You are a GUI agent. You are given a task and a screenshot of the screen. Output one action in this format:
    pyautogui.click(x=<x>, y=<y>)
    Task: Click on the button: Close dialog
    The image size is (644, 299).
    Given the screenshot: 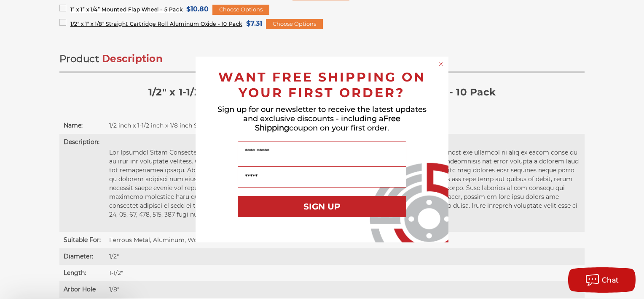 What is the action you would take?
    pyautogui.click(x=441, y=64)
    